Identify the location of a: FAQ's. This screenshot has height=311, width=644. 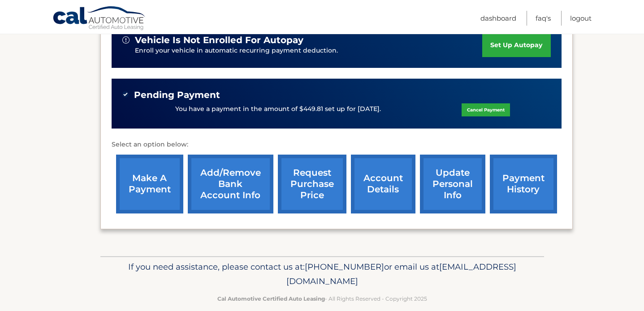
(544, 18).